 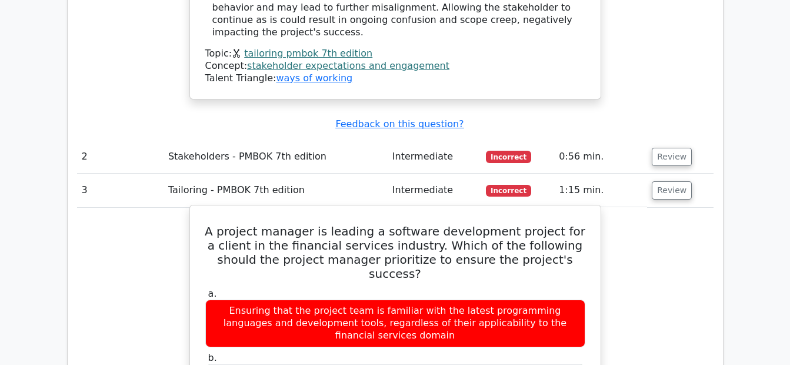 What do you see at coordinates (601, 157) in the screenshot?
I see `td: 0:56 min.` at bounding box center [601, 157].